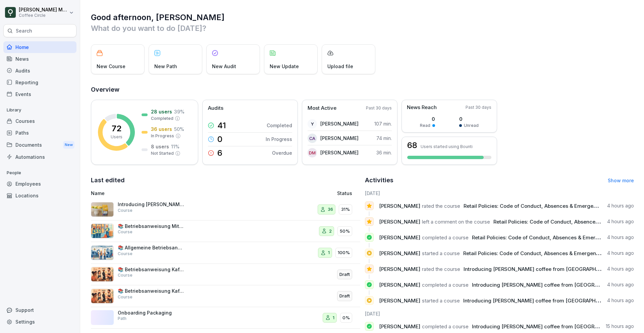 The image size is (644, 333). Describe the element at coordinates (226, 180) in the screenshot. I see `h2: Last edited` at that location.